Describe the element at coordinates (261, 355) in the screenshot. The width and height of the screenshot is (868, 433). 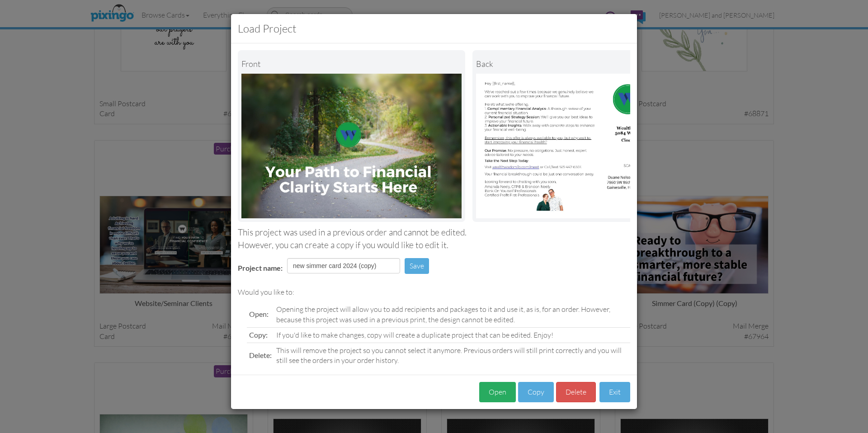
I see `span: Delete:` at that location.